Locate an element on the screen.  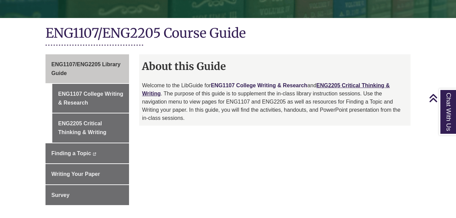
a: Writing Your Paper is located at coordinates (87, 174).